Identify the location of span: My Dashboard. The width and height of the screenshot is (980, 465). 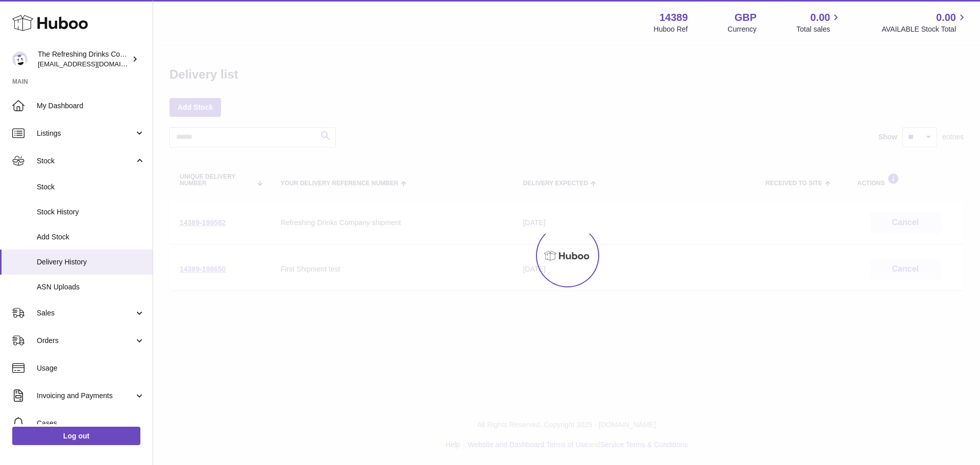
(91, 106).